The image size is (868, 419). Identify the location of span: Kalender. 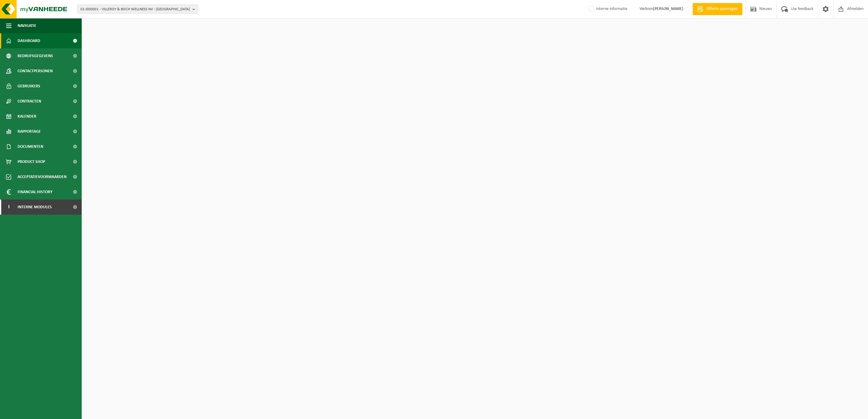
(27, 116).